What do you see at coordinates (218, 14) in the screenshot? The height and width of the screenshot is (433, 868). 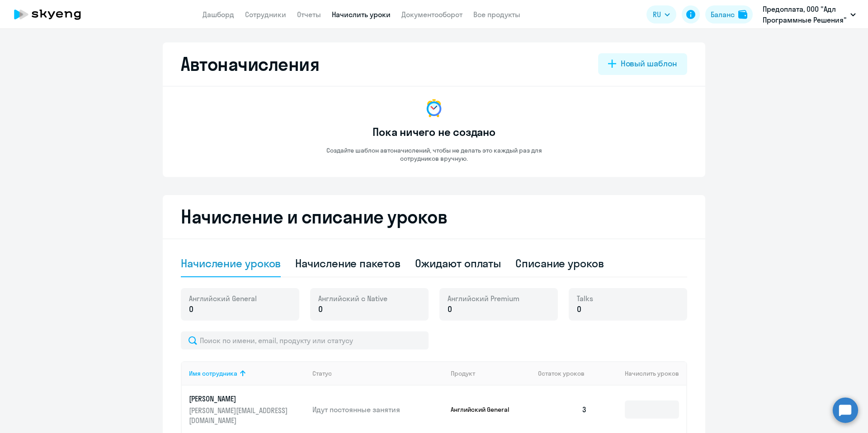 I see `a: Дашборд` at bounding box center [218, 14].